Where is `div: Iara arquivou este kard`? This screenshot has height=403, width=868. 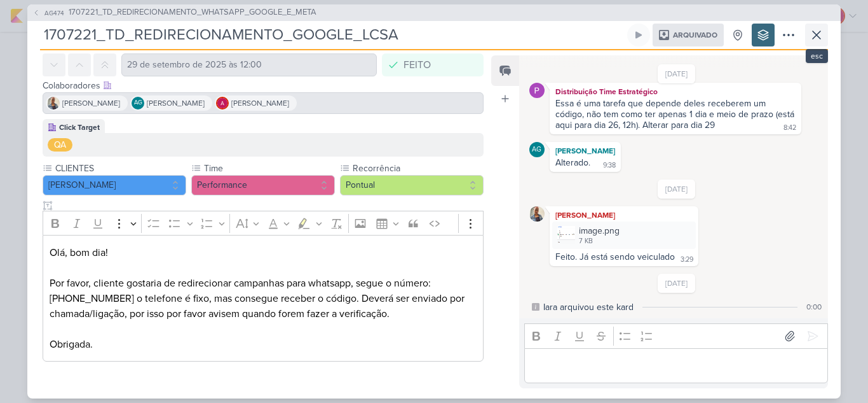 div: Iara arquivou este kard is located at coordinates (588, 307).